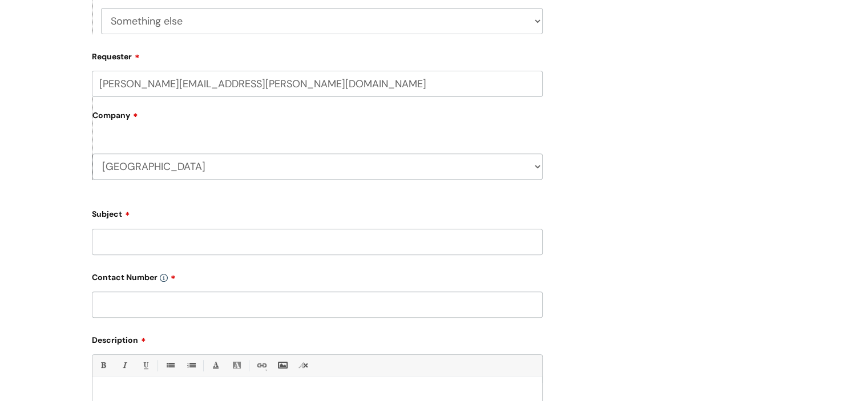 The height and width of the screenshot is (401, 868). I want to click on a: • Unordered List (Ctrl-Shift-7), so click(170, 365).